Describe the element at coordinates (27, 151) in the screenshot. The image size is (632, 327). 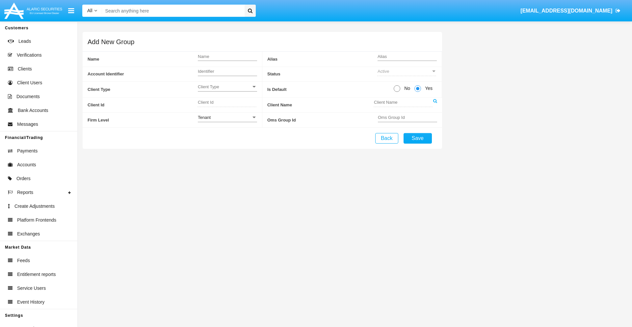
I see `span: Payments` at that location.